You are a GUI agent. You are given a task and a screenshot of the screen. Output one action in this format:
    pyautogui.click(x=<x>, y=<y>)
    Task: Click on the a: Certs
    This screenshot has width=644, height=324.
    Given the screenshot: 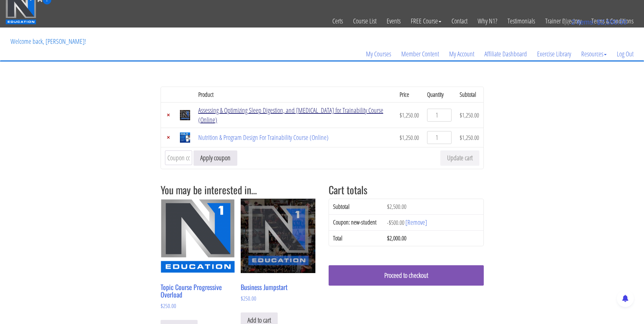 What is the action you would take?
    pyautogui.click(x=337, y=21)
    